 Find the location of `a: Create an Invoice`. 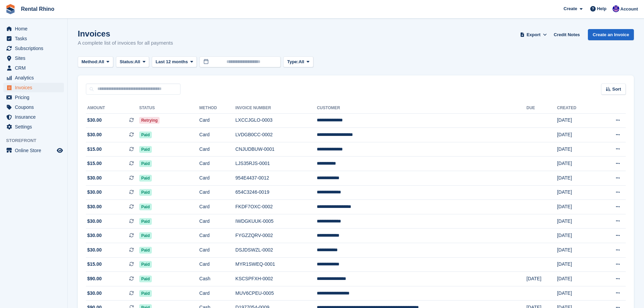

a: Create an Invoice is located at coordinates (611, 34).